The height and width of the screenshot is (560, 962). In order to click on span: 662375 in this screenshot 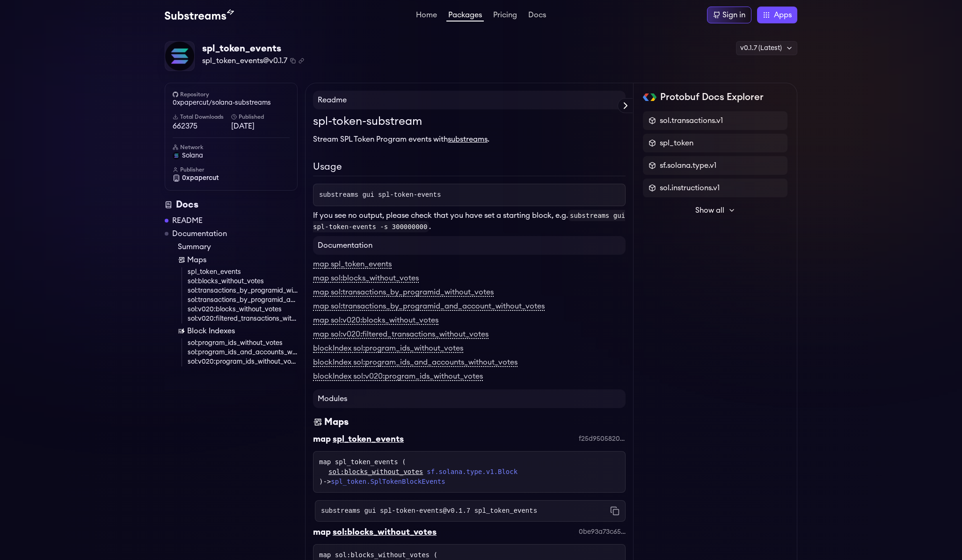, I will do `click(201, 127)`.